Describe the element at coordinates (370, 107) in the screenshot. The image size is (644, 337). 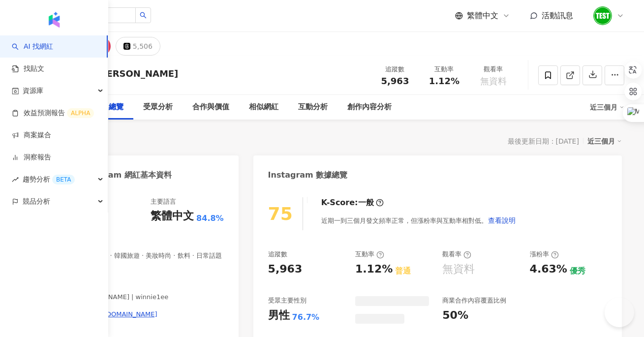
I see `div: 創作內容分析` at that location.